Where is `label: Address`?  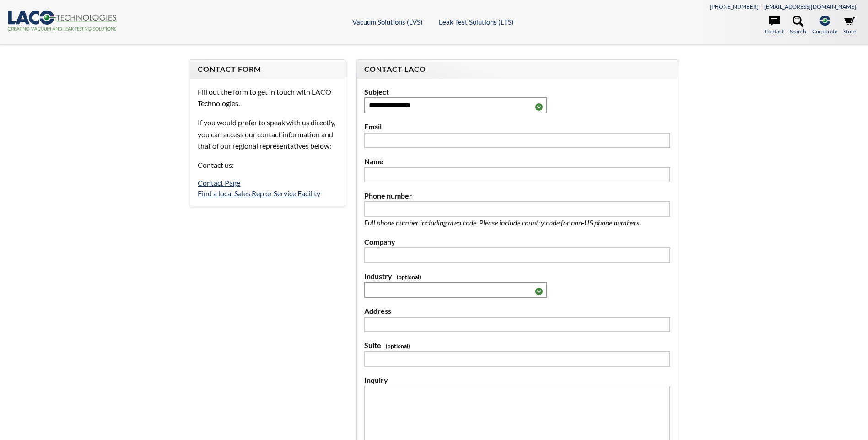 label: Address is located at coordinates (517, 311).